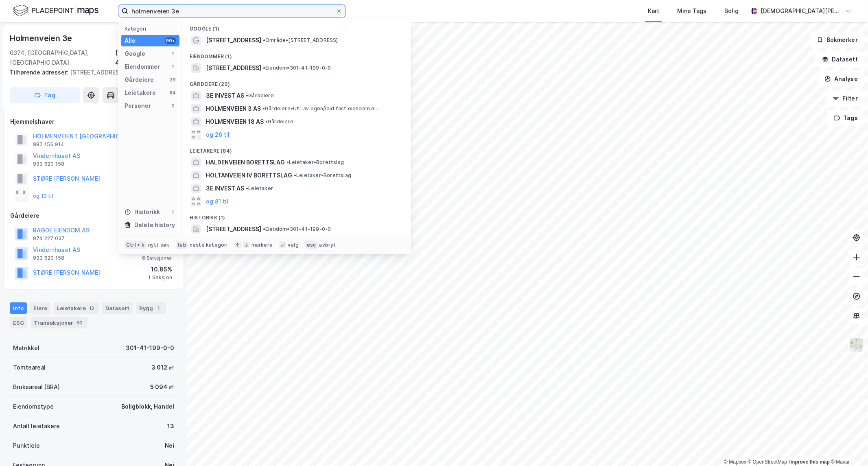 The width and height of the screenshot is (868, 466). I want to click on div: Historikk (1), so click(297, 216).